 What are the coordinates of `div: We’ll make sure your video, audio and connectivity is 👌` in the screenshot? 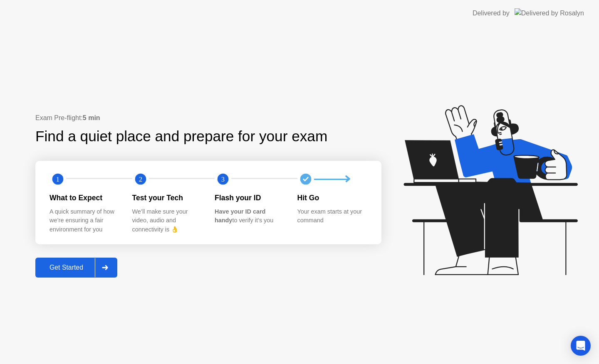 It's located at (167, 221).